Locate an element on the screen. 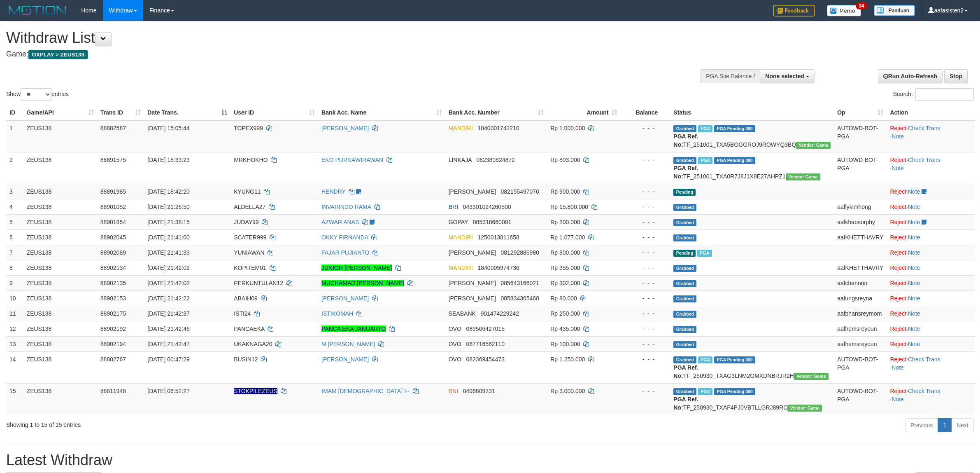 The image size is (980, 473). span: None selected is located at coordinates (785, 77).